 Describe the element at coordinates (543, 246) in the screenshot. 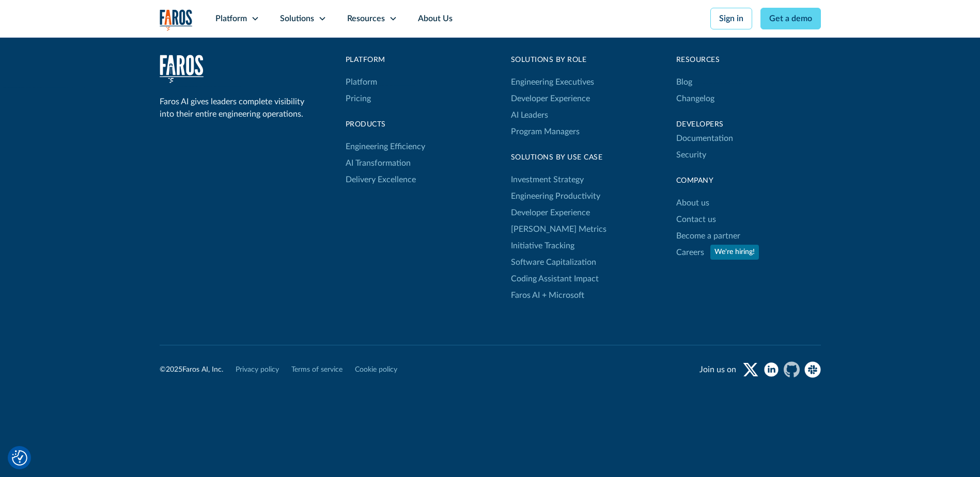

I see `a: Initiative Tracking` at that location.